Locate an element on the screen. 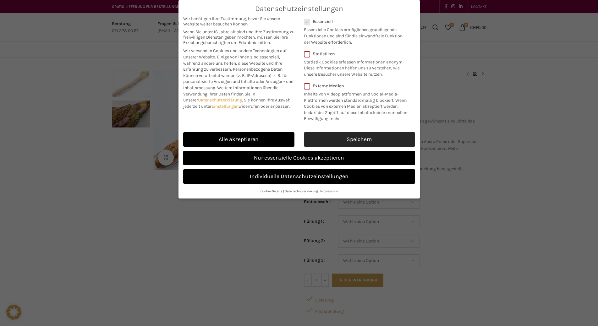 This screenshot has width=598, height=326. a: Nur essenzielle Cookies akzeptieren is located at coordinates (299, 158).